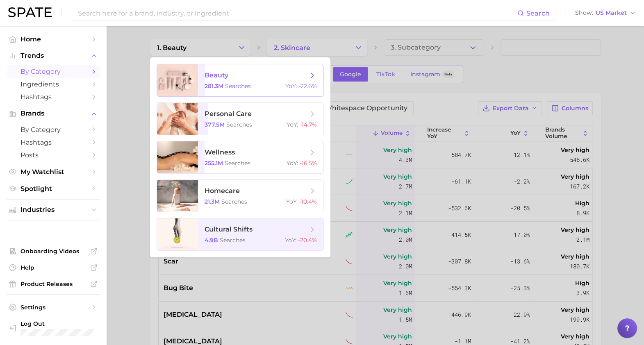  I want to click on span: Show, so click(584, 13).